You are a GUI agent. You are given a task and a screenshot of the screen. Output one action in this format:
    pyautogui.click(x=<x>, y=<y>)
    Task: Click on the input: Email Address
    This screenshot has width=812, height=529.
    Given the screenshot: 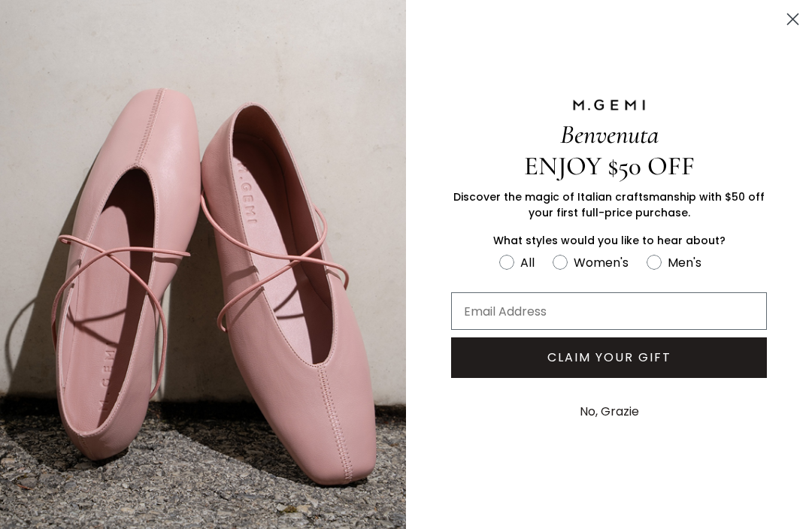 What is the action you would take?
    pyautogui.click(x=609, y=311)
    